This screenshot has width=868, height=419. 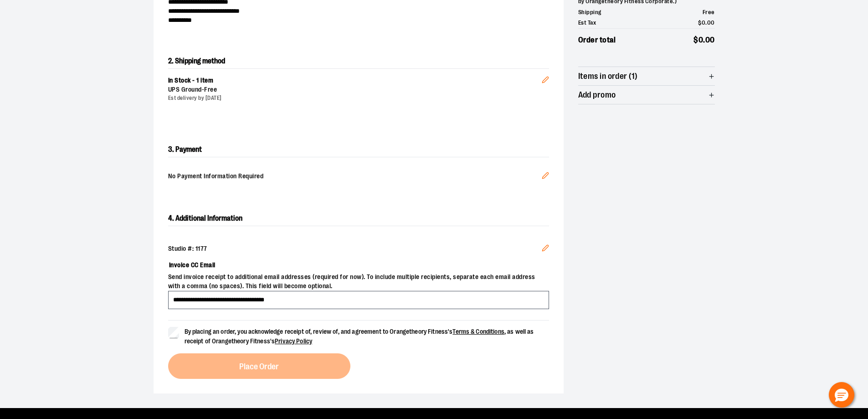 I want to click on span: Est Tax, so click(x=588, y=23).